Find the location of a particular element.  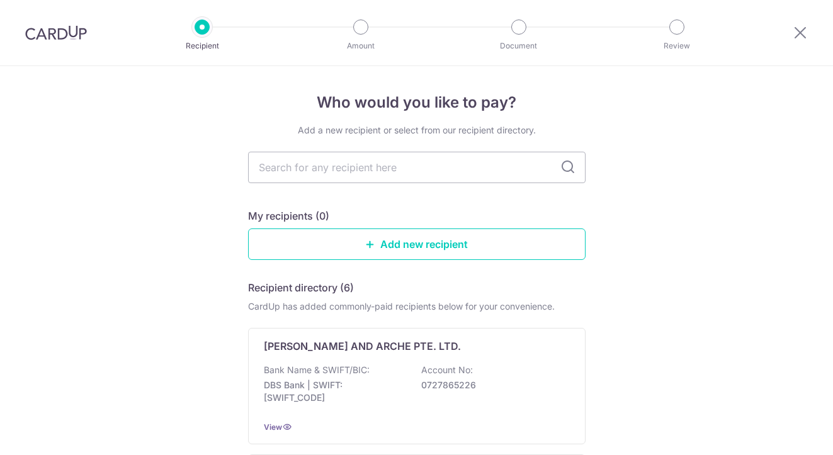

div: CardUp has added commonly-paid recipients below for your convenience. is located at coordinates (417, 307).